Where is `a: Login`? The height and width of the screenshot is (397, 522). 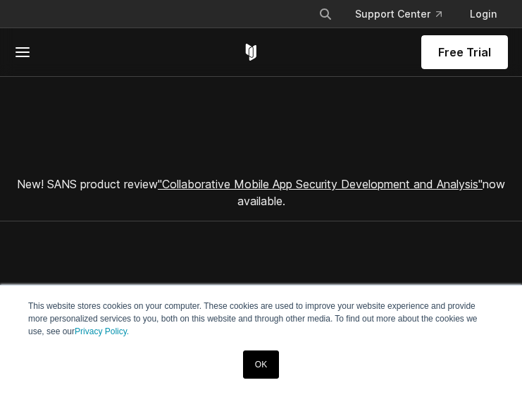 a: Login is located at coordinates (483, 14).